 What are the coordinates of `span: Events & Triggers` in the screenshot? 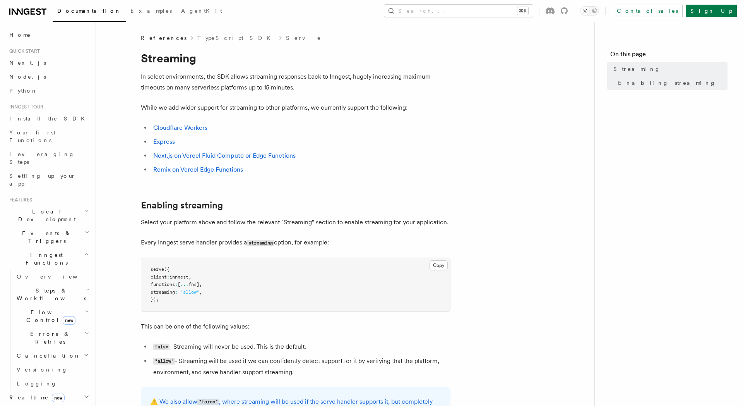 It's located at (45, 237).